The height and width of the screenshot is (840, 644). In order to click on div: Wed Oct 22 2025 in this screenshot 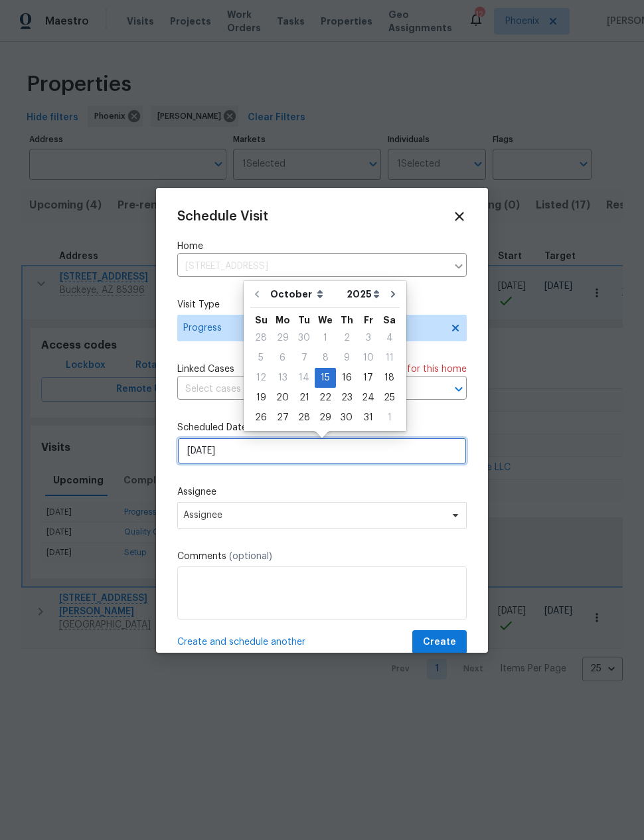, I will do `click(326, 397)`.